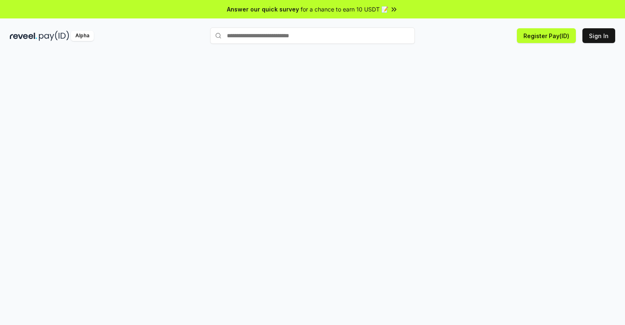 The width and height of the screenshot is (625, 325). I want to click on img: reveel_dark, so click(23, 36).